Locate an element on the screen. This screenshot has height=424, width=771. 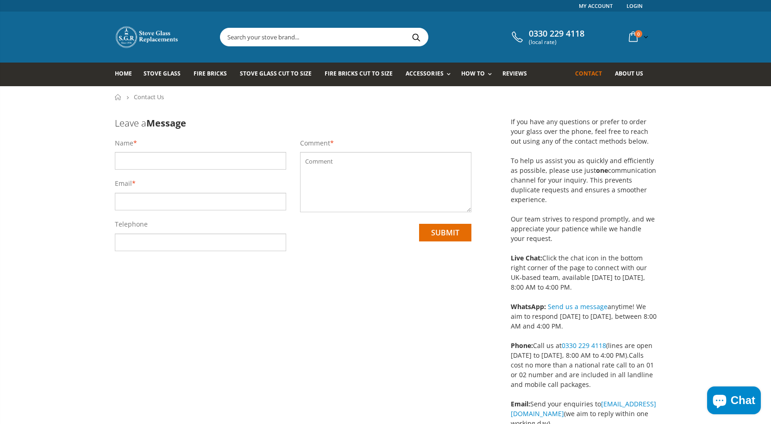
a: Send us a message is located at coordinates (578, 306).